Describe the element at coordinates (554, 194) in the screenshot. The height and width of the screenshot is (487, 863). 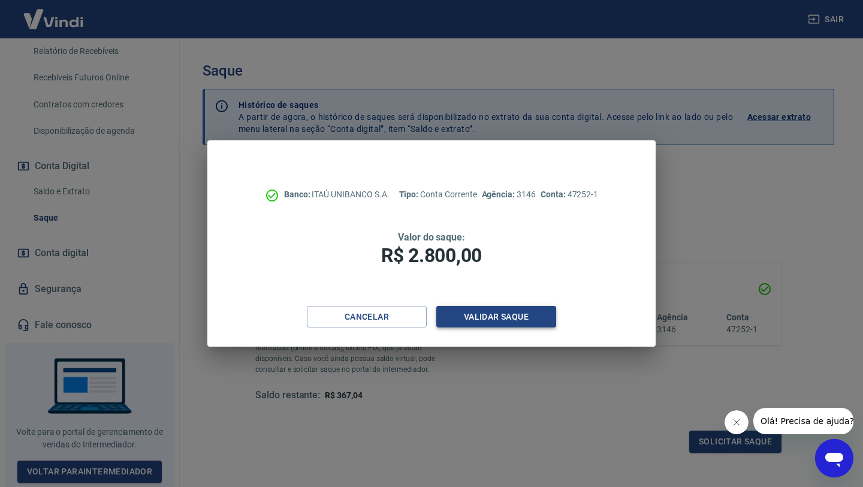
I see `span: Conta:` at that location.